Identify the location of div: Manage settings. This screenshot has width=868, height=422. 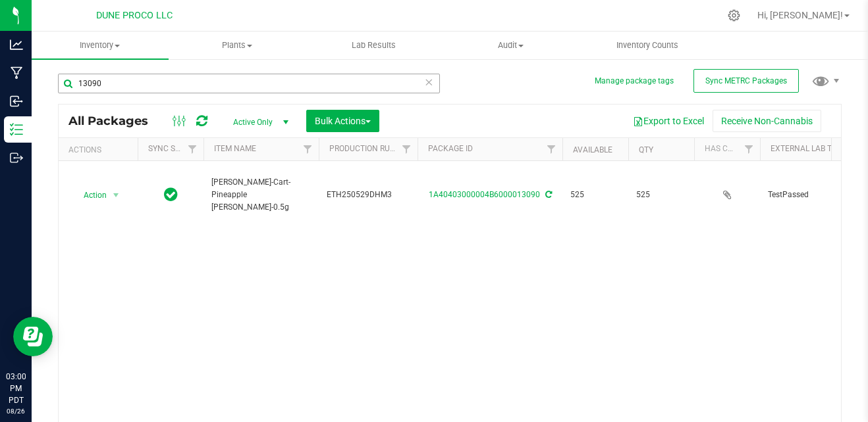
(733, 15).